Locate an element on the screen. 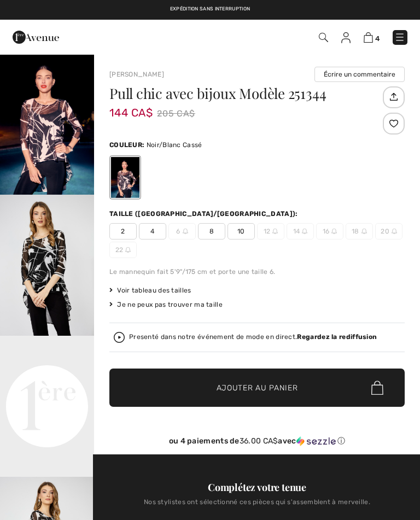 This screenshot has height=520, width=420. div: ou 4 paiements de avec is located at coordinates (257, 441).